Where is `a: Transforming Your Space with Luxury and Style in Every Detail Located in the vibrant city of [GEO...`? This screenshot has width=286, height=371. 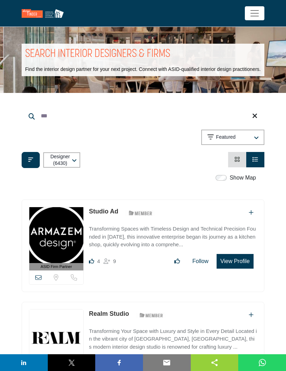
a: Transforming Your Space with Luxury and Style in Every Detail Located in the vibrant city of [GEO... is located at coordinates (173, 337).